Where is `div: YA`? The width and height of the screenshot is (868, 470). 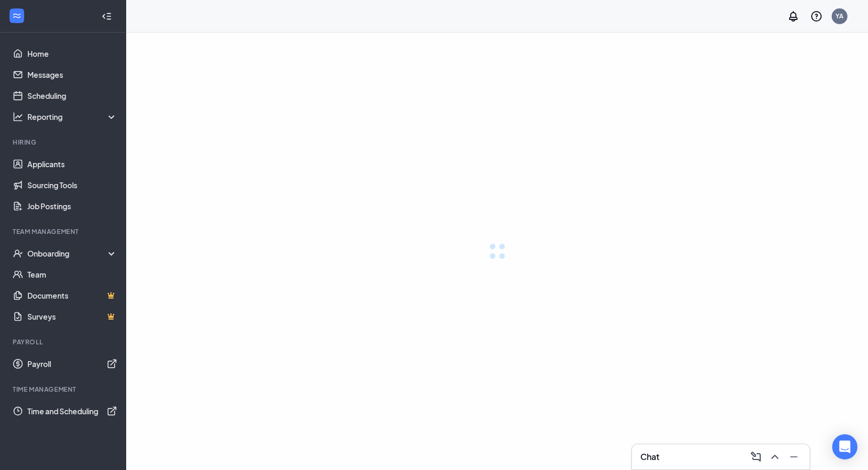 div: YA is located at coordinates (840, 16).